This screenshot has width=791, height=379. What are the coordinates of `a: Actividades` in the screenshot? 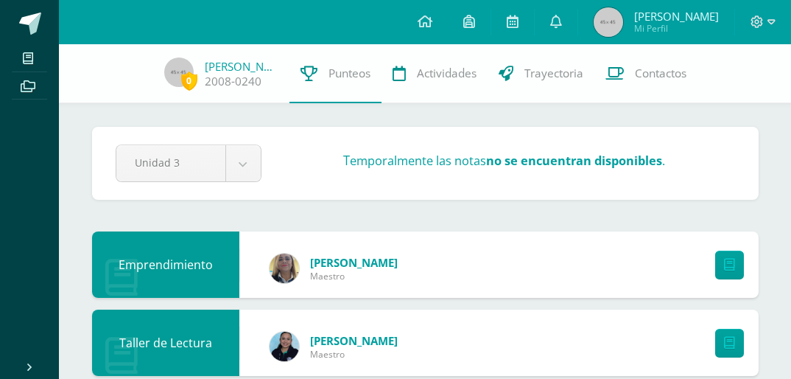 It's located at (435, 74).